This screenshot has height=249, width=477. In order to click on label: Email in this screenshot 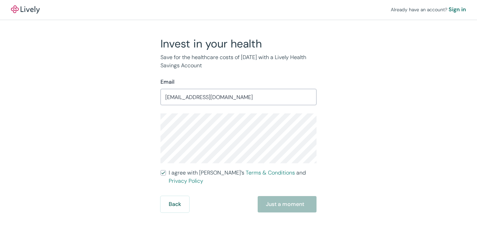, I will do `click(167, 82)`.